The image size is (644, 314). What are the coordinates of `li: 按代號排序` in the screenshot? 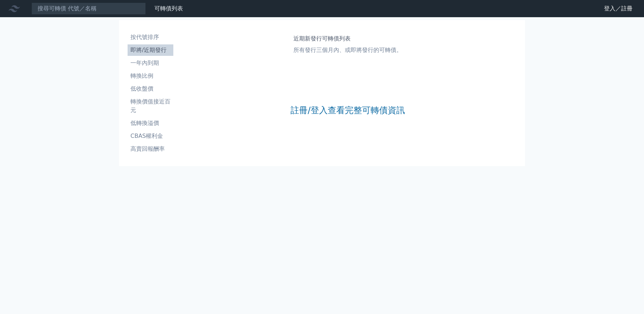 It's located at (151, 37).